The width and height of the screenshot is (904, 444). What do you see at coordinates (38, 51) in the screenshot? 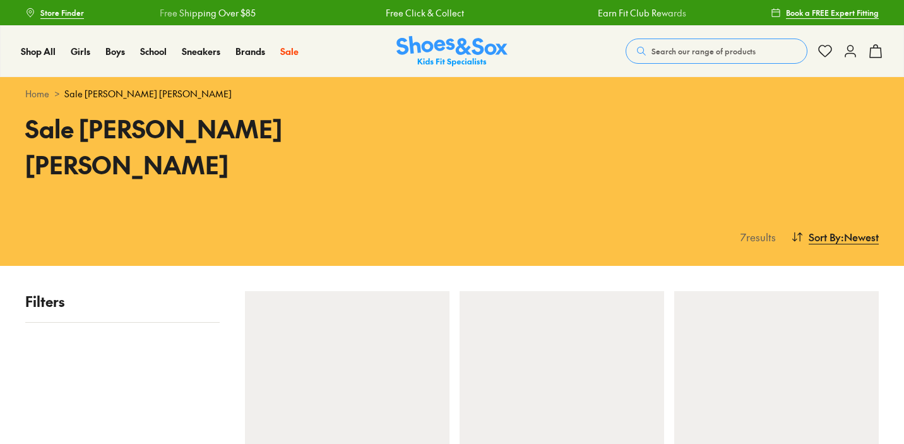
I see `a: Shop All` at bounding box center [38, 51].